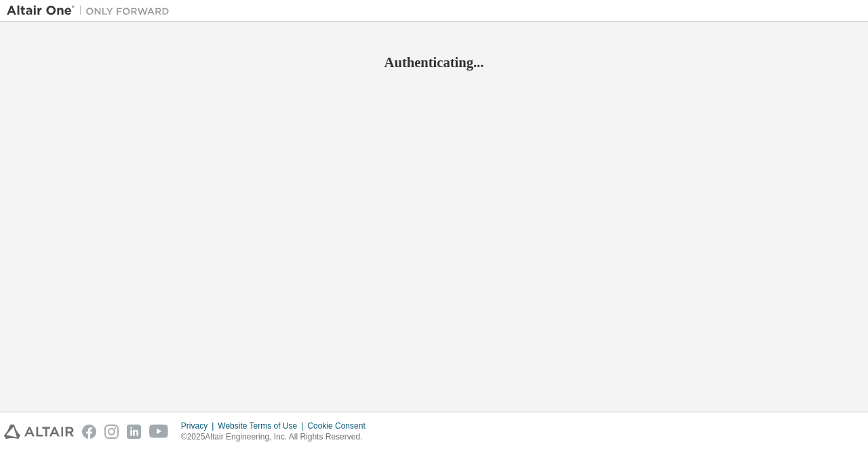 The width and height of the screenshot is (868, 451). What do you see at coordinates (89, 431) in the screenshot?
I see `img: facebook.svg` at bounding box center [89, 431].